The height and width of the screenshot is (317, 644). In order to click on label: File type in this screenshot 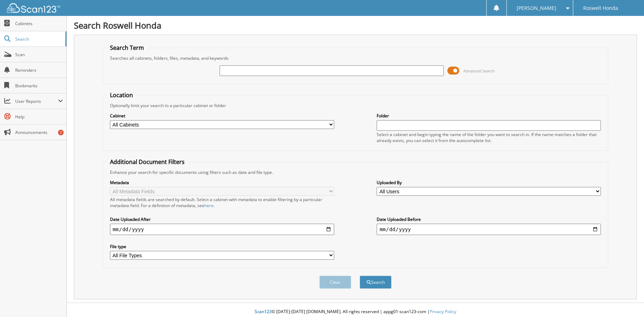, I will do `click(222, 246)`.